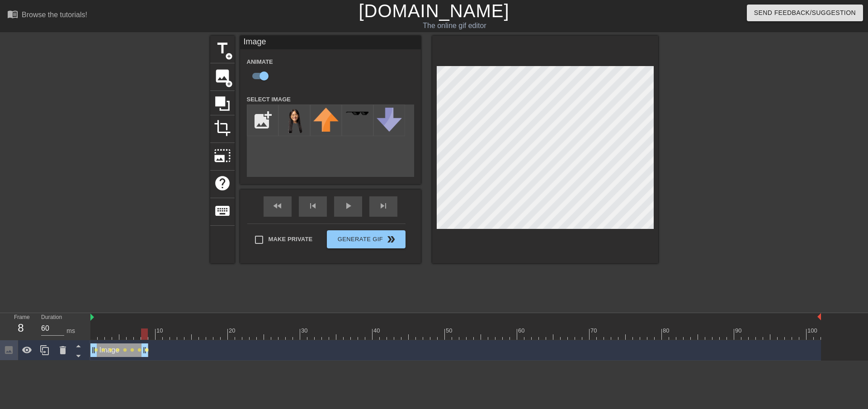 This screenshot has height=409, width=868. I want to click on span: skip_previous, so click(313, 206).